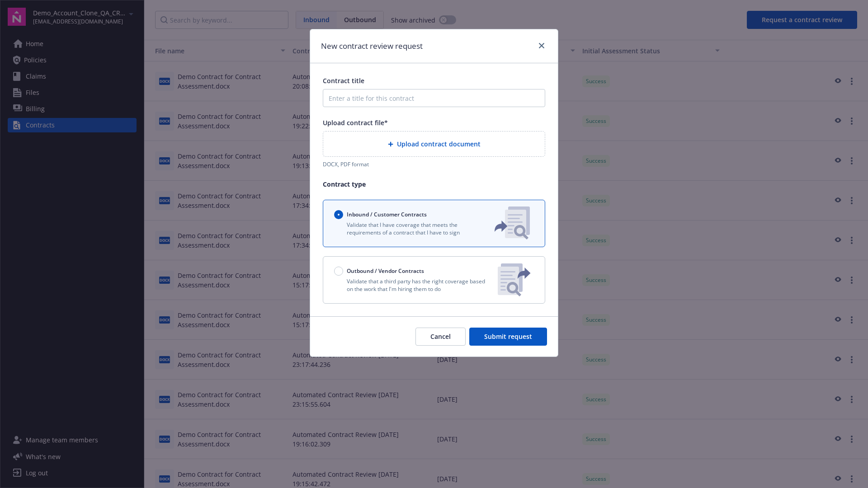 The image size is (868, 488). Describe the element at coordinates (355, 122) in the screenshot. I see `span: Upload contract file*` at that location.